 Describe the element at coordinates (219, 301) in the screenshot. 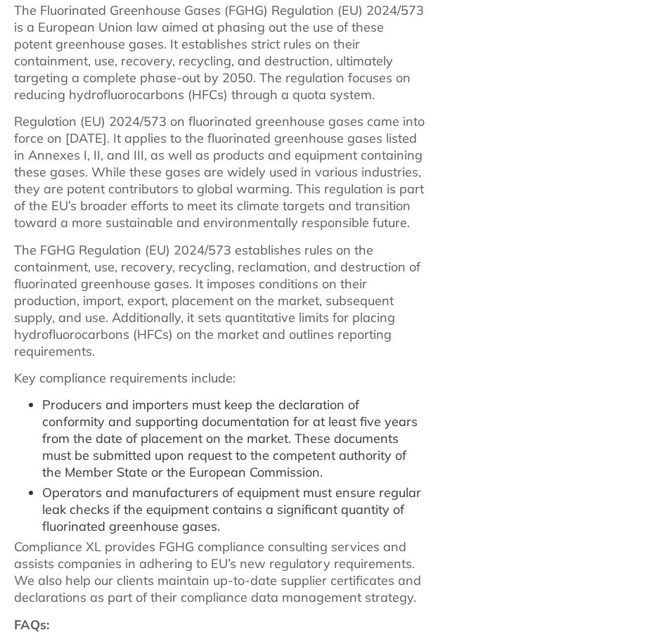

I see `p: The FGHG Regulation (EU) 2024/573 establishes rules on the containment, use, recovery, recycling,...` at that location.